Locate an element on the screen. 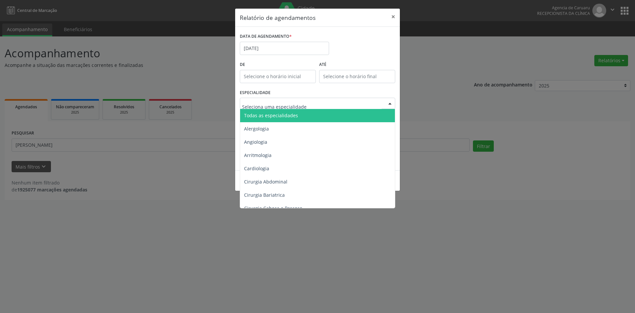  span: Cirurgia Bariatrica is located at coordinates (264, 194).